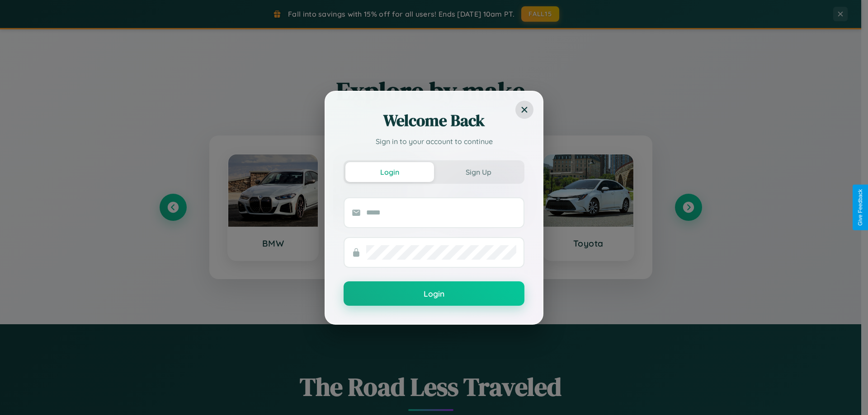  Describe the element at coordinates (434, 121) in the screenshot. I see `h2: Welcome Back` at that location.